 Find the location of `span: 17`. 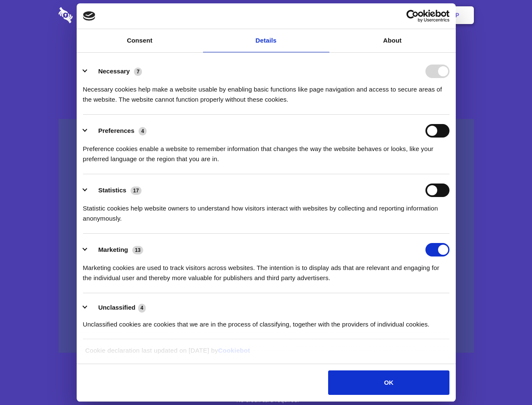

span: 17 is located at coordinates (136, 190).